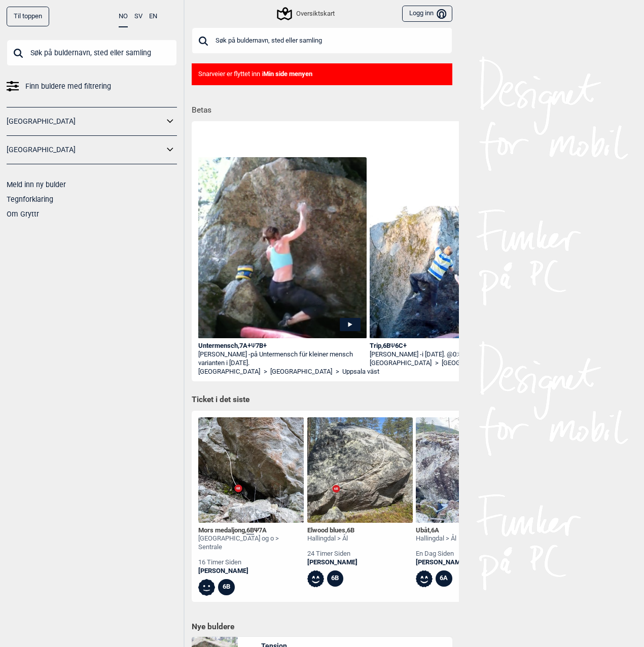  I want to click on span: 6A, so click(435, 530).